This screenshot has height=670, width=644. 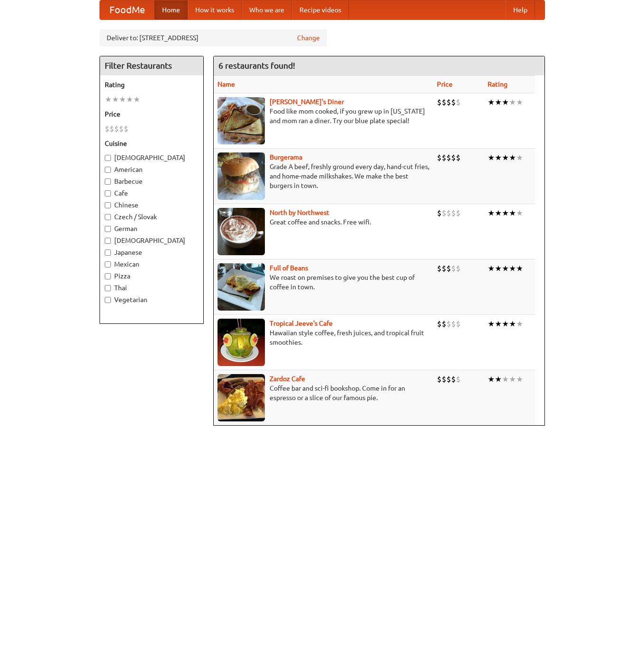 What do you see at coordinates (287, 379) in the screenshot?
I see `a: Zardoz Cafe` at bounding box center [287, 379].